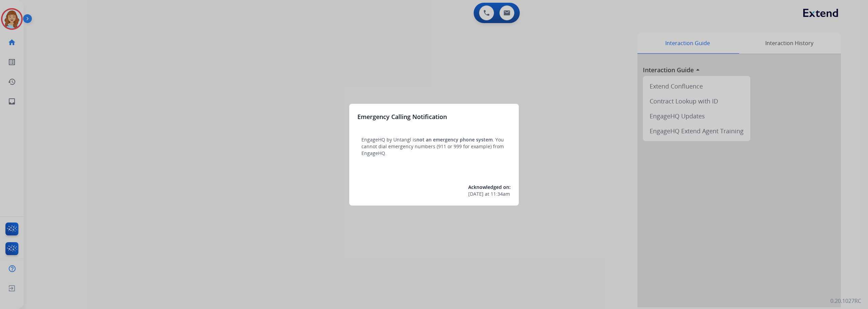 This screenshot has height=309, width=868. Describe the element at coordinates (434, 146) in the screenshot. I see `p: EngageHQ by Untangl is . You cannot dial emergency numbers (911 or 999 for example) from EngageHQ.` at that location.